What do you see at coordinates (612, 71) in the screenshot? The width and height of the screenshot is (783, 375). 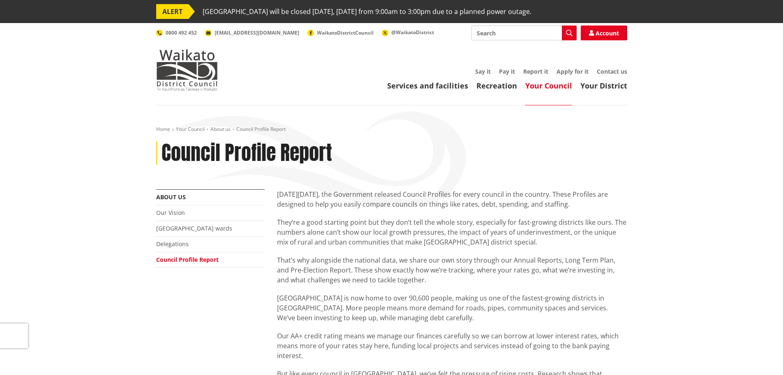 I see `a: Contact us` at bounding box center [612, 71].